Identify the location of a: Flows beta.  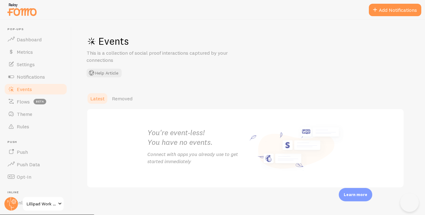
(36, 102).